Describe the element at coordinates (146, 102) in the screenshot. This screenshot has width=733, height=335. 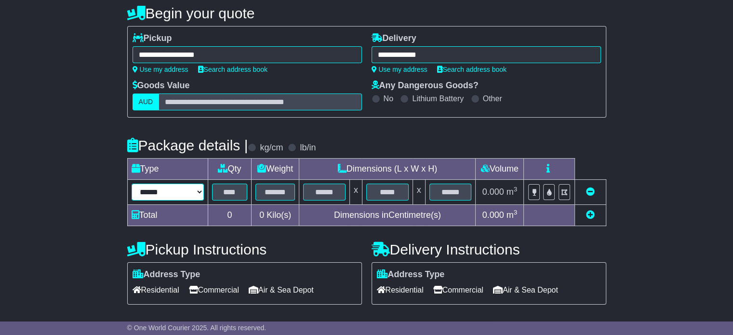
I see `label: AUD` at that location.